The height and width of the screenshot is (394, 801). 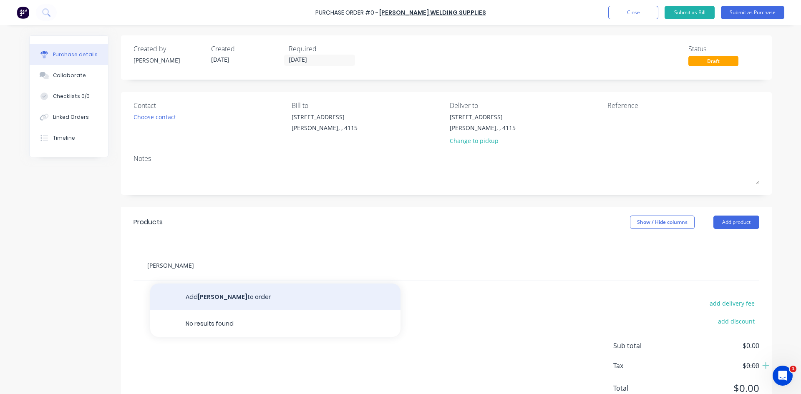 I want to click on button: Close, so click(x=634, y=13).